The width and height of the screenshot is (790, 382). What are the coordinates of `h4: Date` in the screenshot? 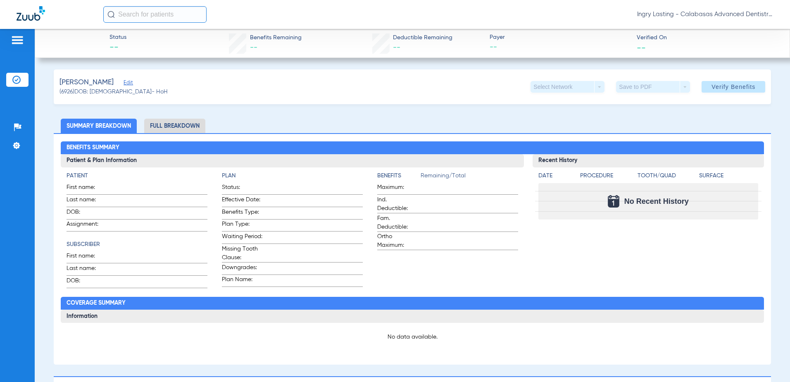 It's located at (556, 176).